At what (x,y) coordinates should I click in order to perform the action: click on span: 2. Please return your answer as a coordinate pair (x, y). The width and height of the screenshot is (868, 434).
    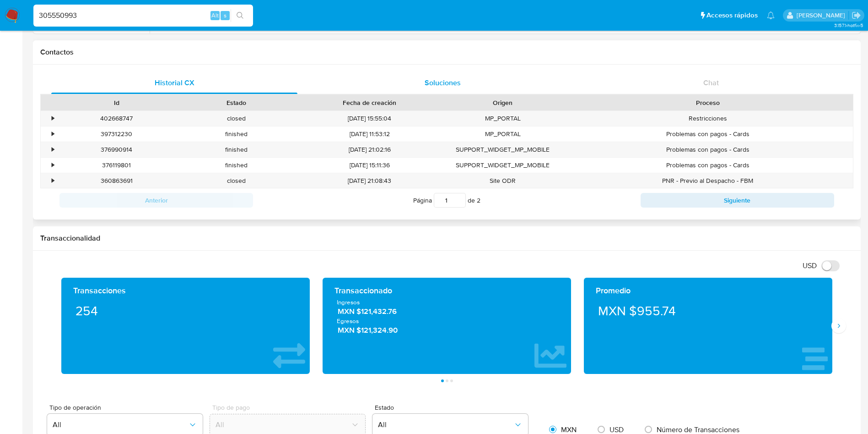
    Looking at the image, I should click on (478, 200).